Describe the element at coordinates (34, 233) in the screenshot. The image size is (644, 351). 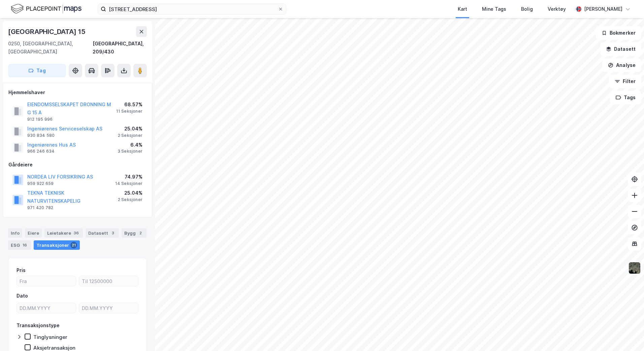
I see `div: Eiere` at that location.